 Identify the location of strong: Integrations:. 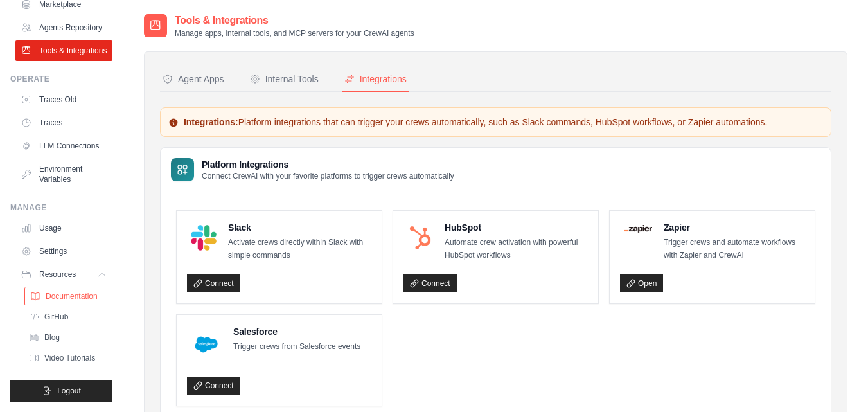
(211, 122).